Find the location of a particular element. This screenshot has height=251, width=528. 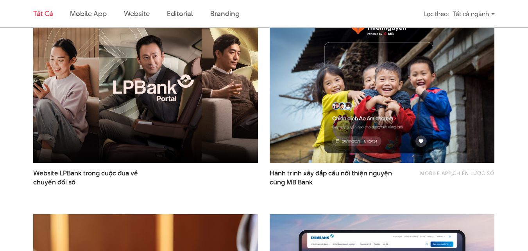

span: cùng MB Bank is located at coordinates (291, 182).